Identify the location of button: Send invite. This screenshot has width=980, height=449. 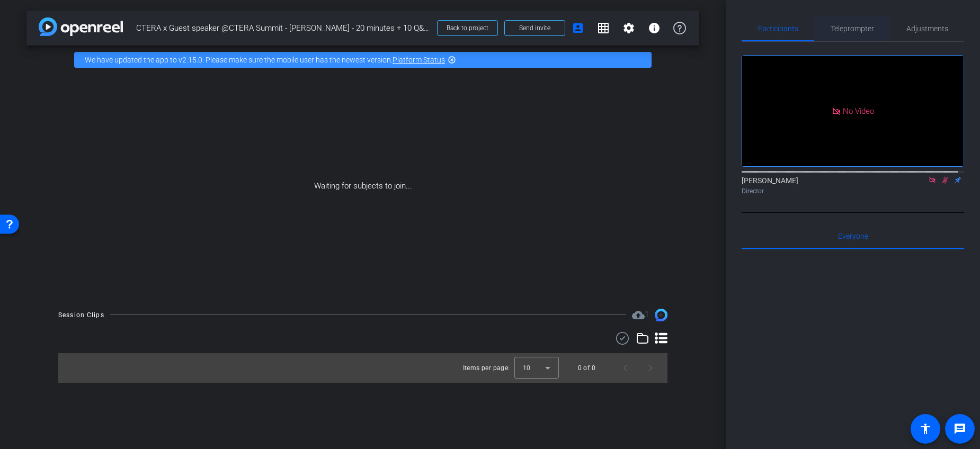
(534, 28).